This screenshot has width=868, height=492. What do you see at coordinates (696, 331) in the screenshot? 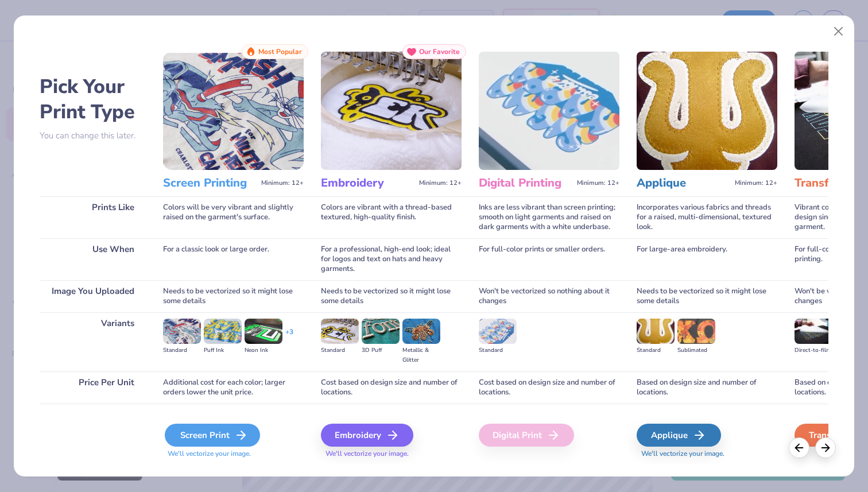
I see `img: Sublimated` at bounding box center [696, 331].